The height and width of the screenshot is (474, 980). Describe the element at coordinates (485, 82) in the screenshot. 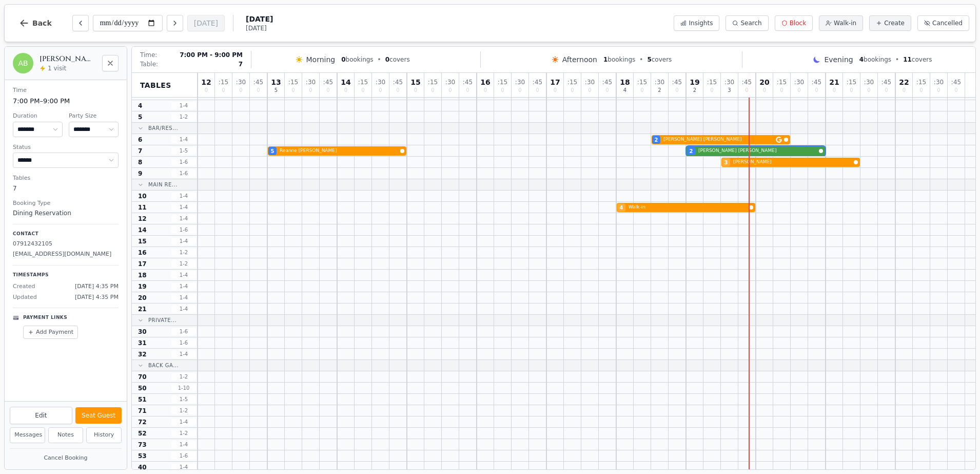

I see `span: 16` at that location.